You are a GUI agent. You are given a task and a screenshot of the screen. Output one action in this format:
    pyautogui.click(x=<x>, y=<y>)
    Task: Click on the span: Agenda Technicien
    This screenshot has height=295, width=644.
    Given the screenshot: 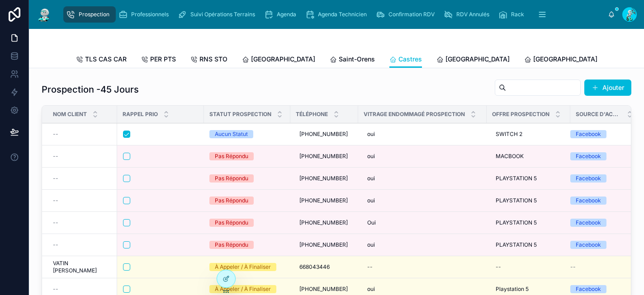 What is the action you would take?
    pyautogui.click(x=342, y=14)
    